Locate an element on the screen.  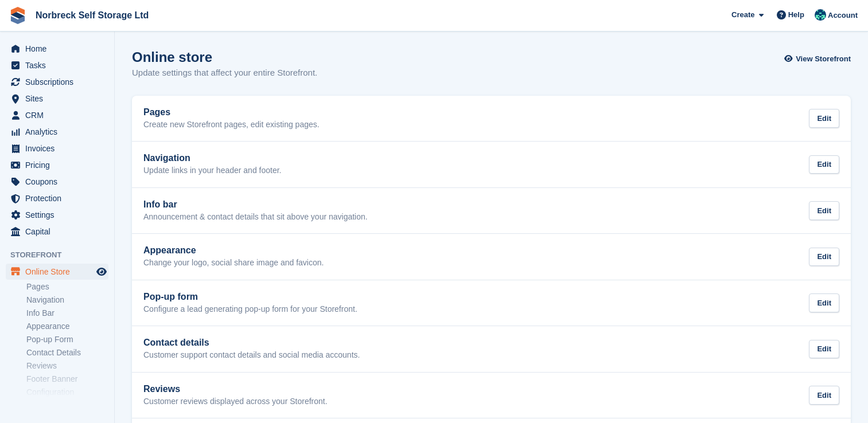
p: Announcement & contact details that sit above your navigation. is located at coordinates (255, 217).